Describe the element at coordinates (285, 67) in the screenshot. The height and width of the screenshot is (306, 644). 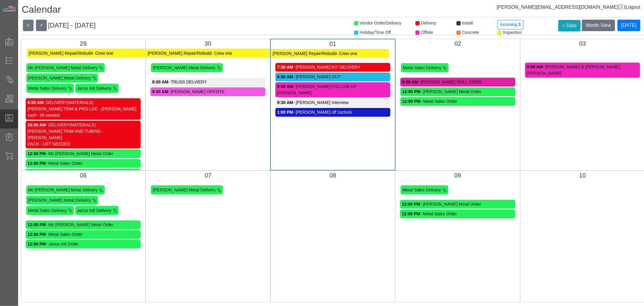
I see `strong: 7:30 AM` at that location.